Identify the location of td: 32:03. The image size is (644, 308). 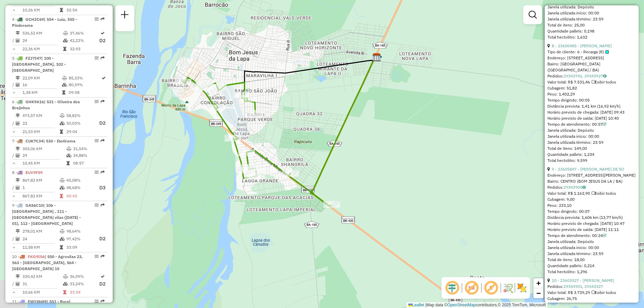
(84, 49).